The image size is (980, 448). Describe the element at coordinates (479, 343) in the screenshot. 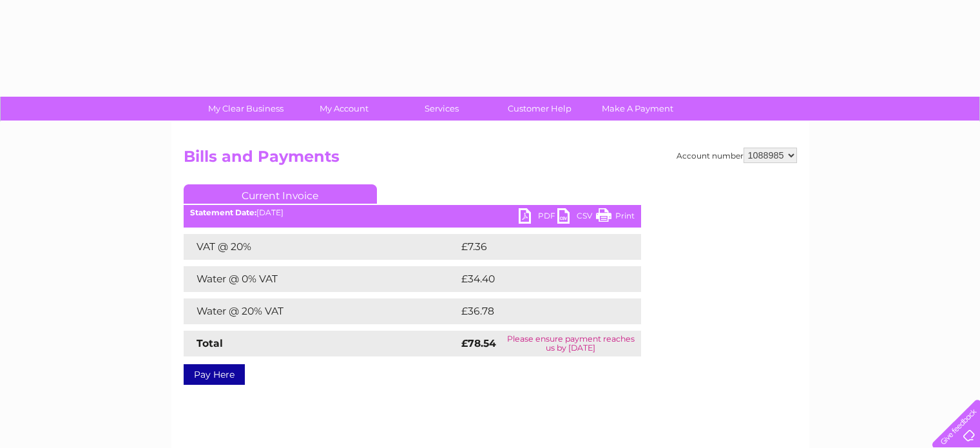

I see `strong: £78.54` at that location.